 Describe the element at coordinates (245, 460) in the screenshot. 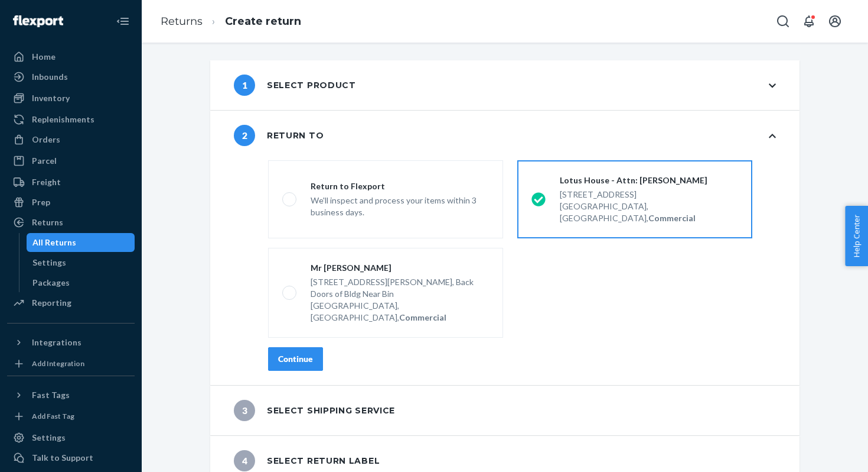

I see `span: 4` at that location.